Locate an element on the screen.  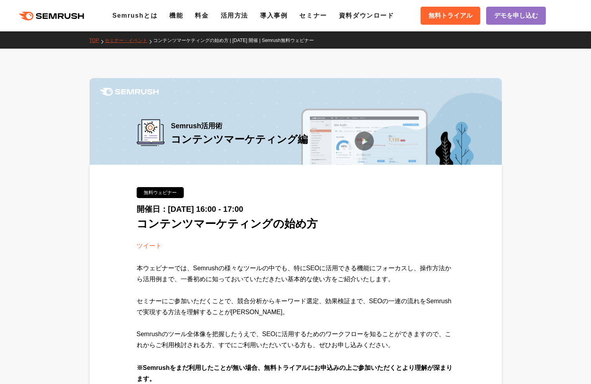
span: コンテンツマーケティングの始め方 is located at coordinates (227, 224).